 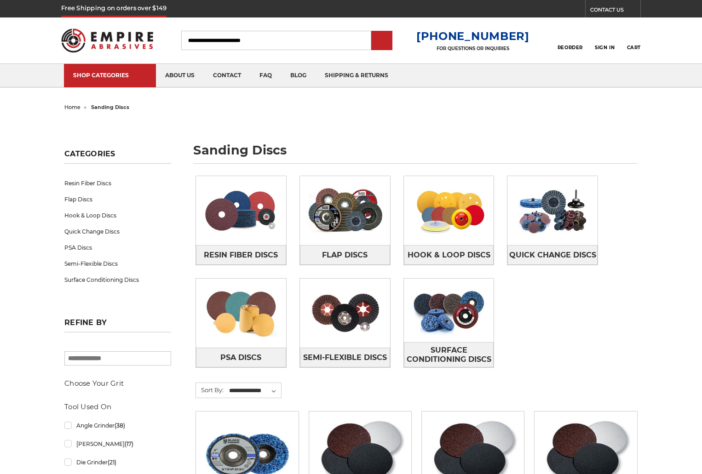 What do you see at coordinates (449, 310) in the screenshot?
I see `img: Surface Conditioning Discs` at bounding box center [449, 310].